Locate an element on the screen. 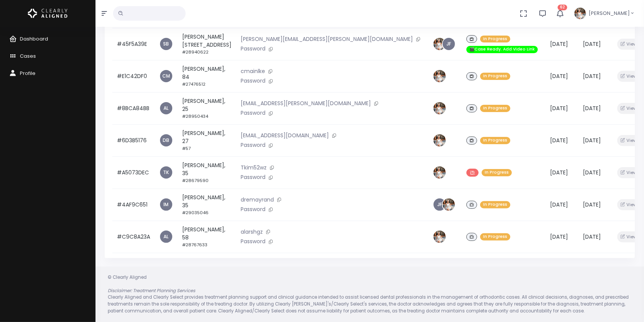 Image resolution: width=644 pixels, height=322 pixels. small: #27476512 is located at coordinates (194, 84).